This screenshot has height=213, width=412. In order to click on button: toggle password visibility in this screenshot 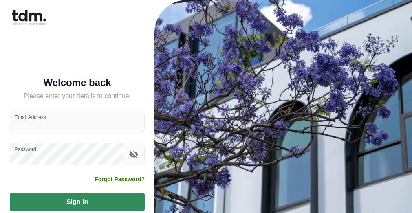, I will do `click(134, 155)`.